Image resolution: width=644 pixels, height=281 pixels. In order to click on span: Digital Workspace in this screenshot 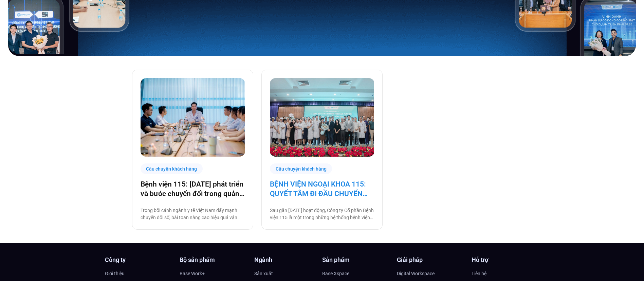, I will do `click(416, 274)`.